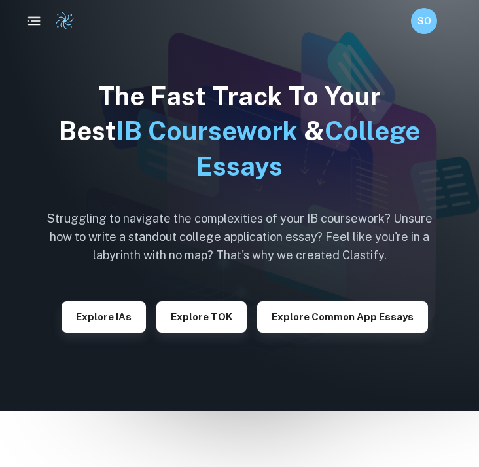  I want to click on img: Clastify logo, so click(65, 21).